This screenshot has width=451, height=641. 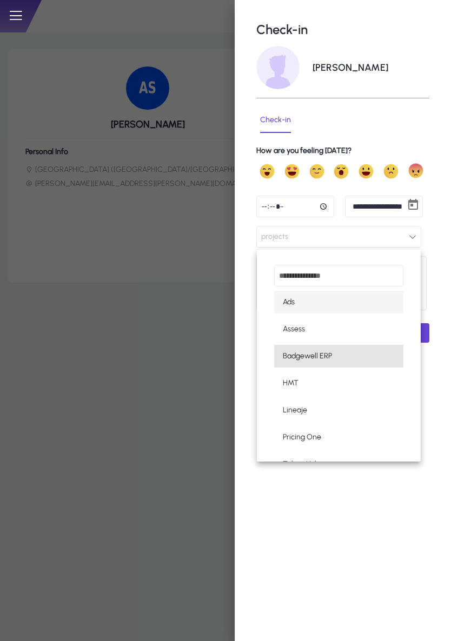 I want to click on mat-option: Badgewell ERP, so click(x=339, y=356).